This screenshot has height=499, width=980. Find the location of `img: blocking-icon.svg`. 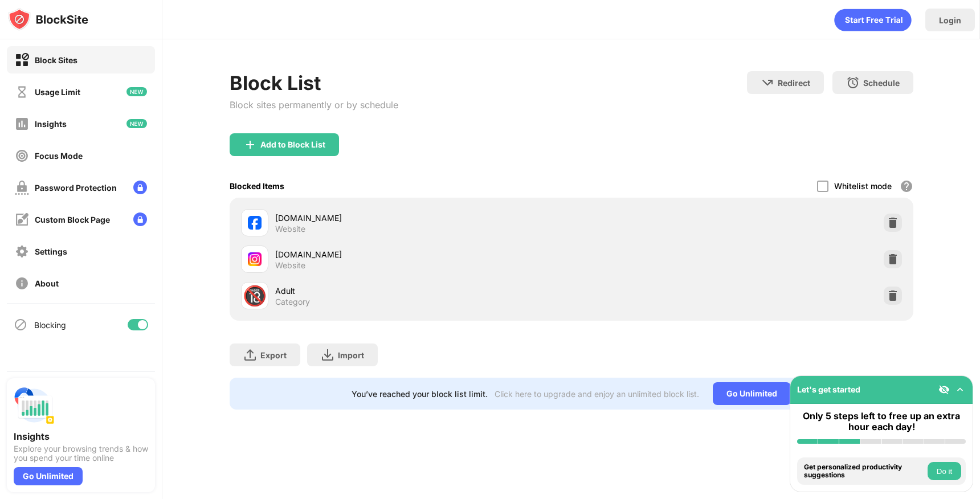

img: blocking-icon.svg is located at coordinates (21, 325).